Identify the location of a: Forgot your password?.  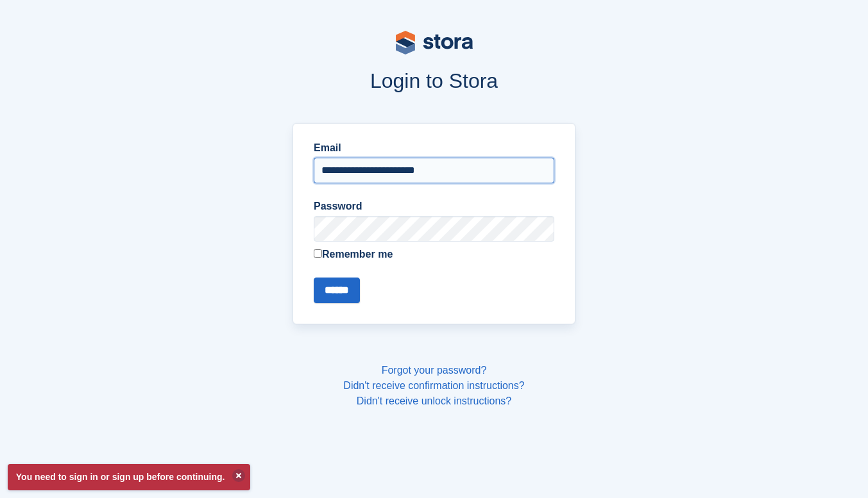
(434, 370).